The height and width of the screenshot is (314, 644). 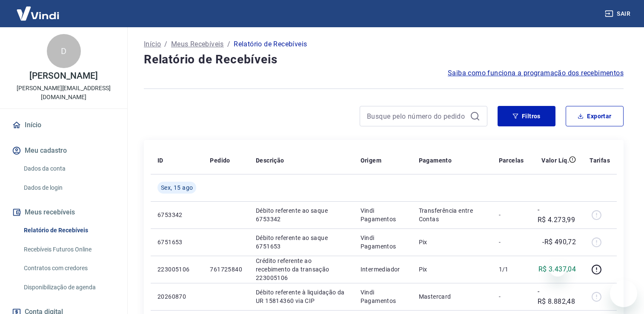 I want to click on p: Débito referente ao saque 6751653, so click(x=302, y=242).